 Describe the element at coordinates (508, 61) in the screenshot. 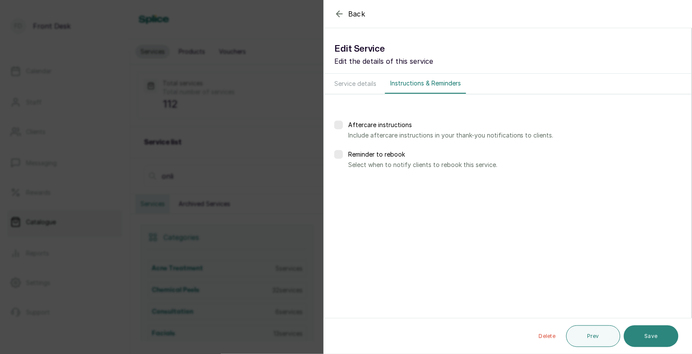

I see `p: Edit the details of this service` at that location.